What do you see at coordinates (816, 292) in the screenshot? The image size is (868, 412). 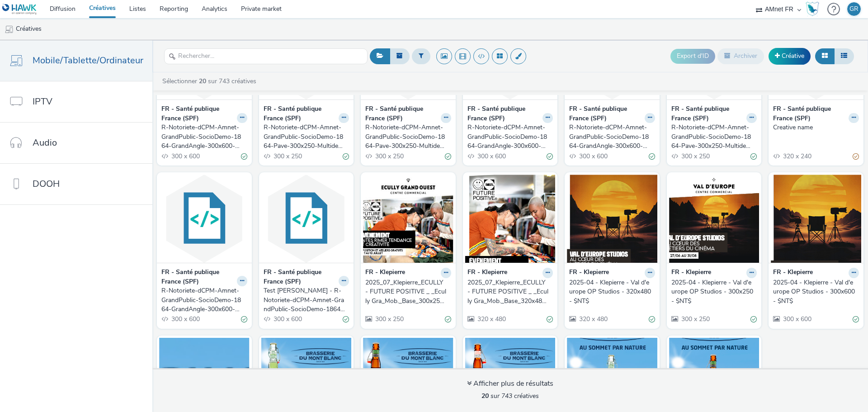 I see `a: 2025-04 - Klepierre - Val d'europe OP Studios - 300x600 - $NT$` at bounding box center [816, 292].